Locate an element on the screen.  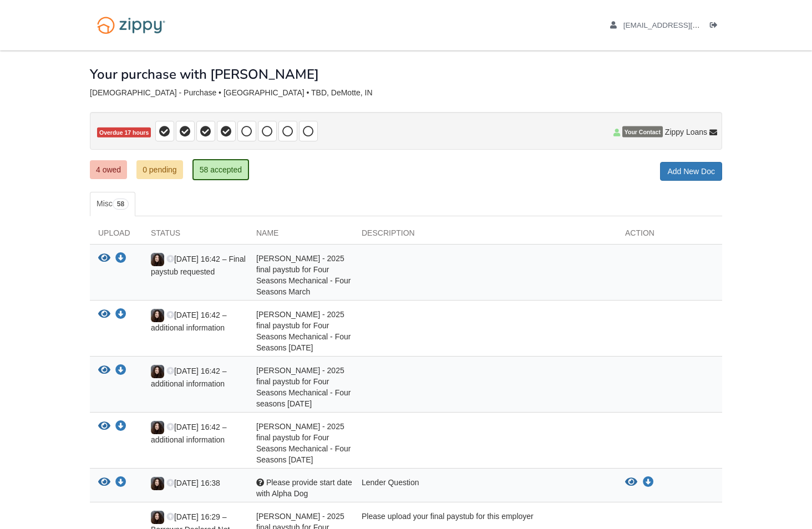
div: Upload is located at coordinates (116, 236).